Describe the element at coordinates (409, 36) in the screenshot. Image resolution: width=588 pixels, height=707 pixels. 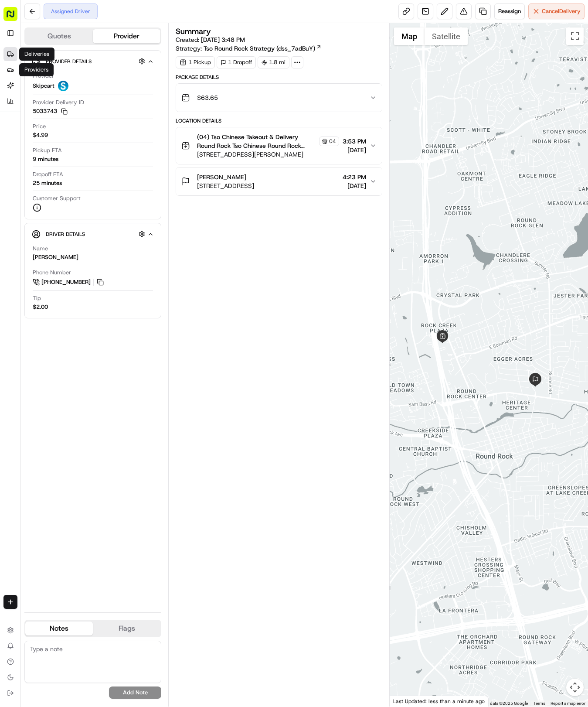
I see `button: Show street map` at that location.